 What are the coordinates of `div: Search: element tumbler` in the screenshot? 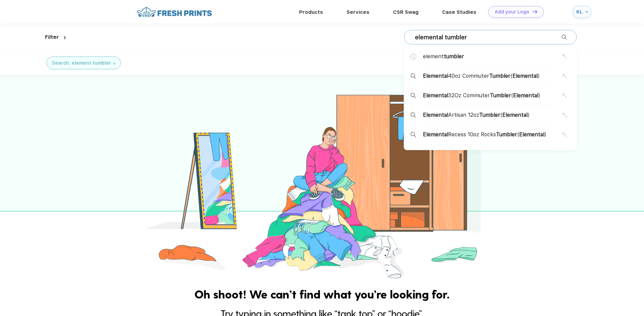 It's located at (81, 63).